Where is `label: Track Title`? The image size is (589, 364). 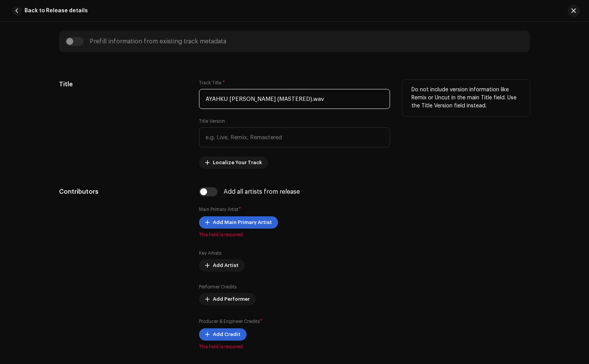 label: Track Title is located at coordinates (212, 83).